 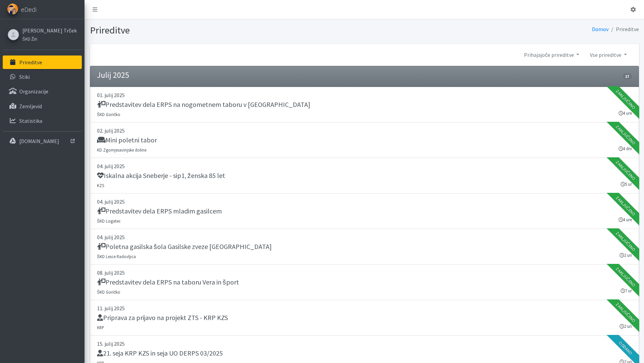 What do you see at coordinates (24, 77) in the screenshot?
I see `p: Stiki` at bounding box center [24, 77].